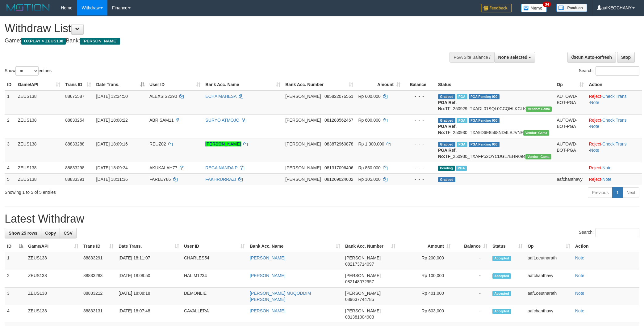 The image size is (644, 326). I want to click on span: FARLEY86, so click(160, 179).